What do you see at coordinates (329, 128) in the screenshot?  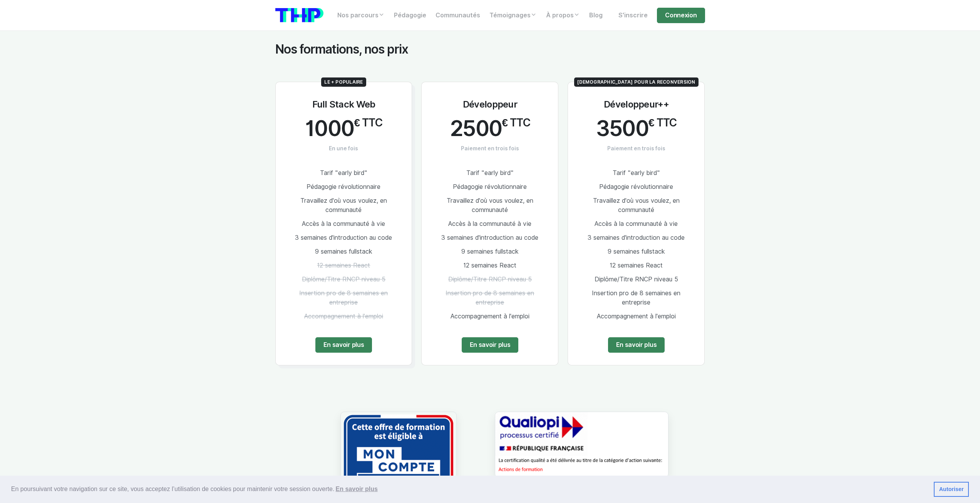 I see `span: 1000` at bounding box center [329, 128].